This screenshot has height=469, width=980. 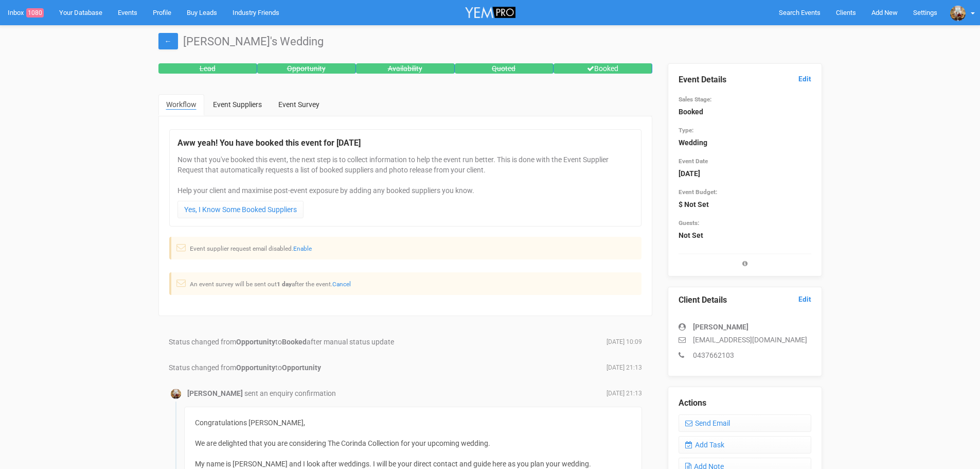 I want to click on div: Booked, so click(x=603, y=68).